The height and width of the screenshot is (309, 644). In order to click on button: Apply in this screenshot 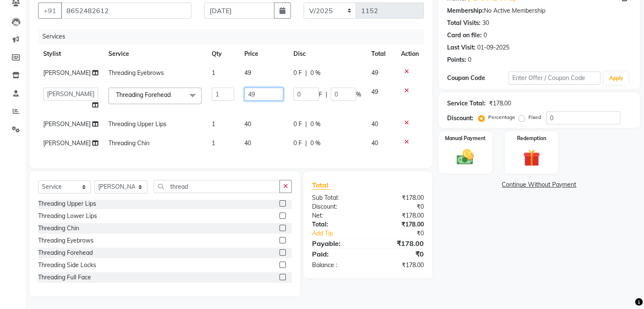, I will do `click(616, 78)`.